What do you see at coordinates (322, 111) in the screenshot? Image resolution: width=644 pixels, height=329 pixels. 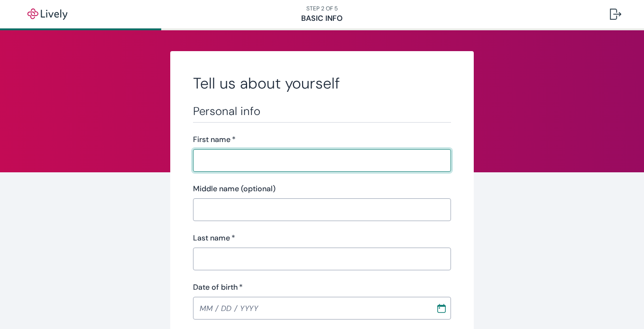 I see `h3: Personal info` at bounding box center [322, 111].